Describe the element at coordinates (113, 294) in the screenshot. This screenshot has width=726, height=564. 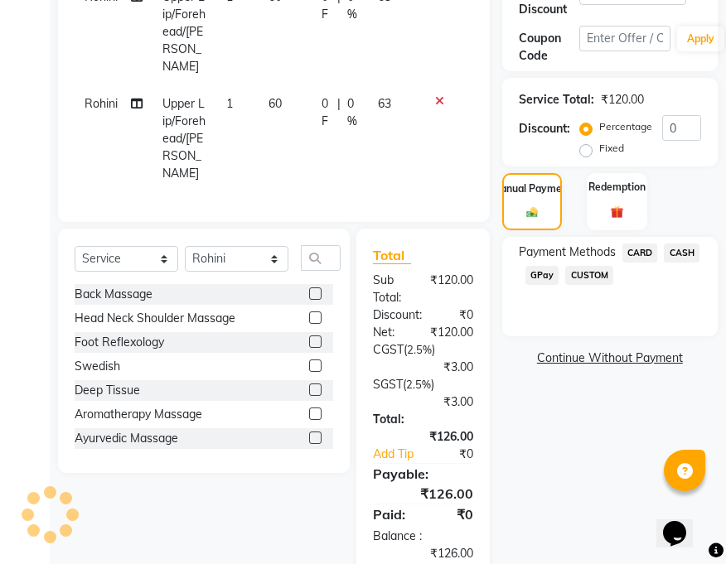
I see `div: Back Massage` at that location.